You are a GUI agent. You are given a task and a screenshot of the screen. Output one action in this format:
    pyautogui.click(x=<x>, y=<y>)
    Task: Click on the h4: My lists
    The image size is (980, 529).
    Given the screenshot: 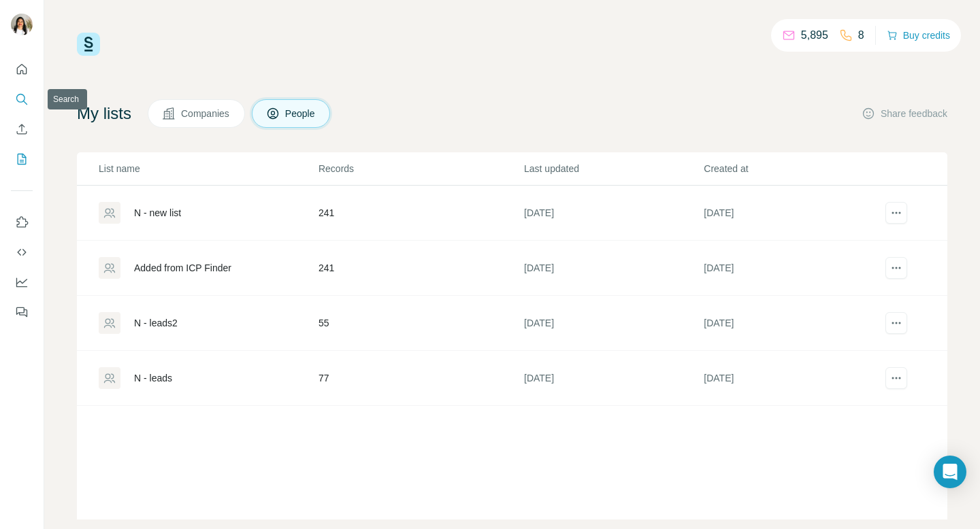 What is the action you would take?
    pyautogui.click(x=104, y=113)
    